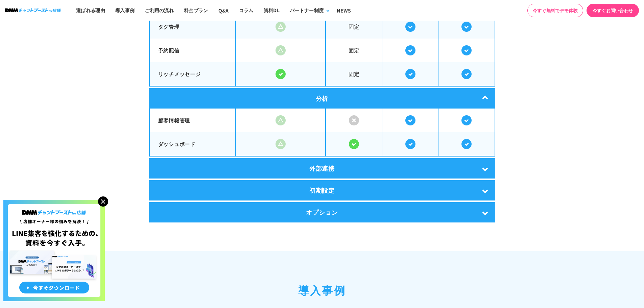 This screenshot has height=308, width=644. I want to click on div: 初期設定, so click(322, 191).